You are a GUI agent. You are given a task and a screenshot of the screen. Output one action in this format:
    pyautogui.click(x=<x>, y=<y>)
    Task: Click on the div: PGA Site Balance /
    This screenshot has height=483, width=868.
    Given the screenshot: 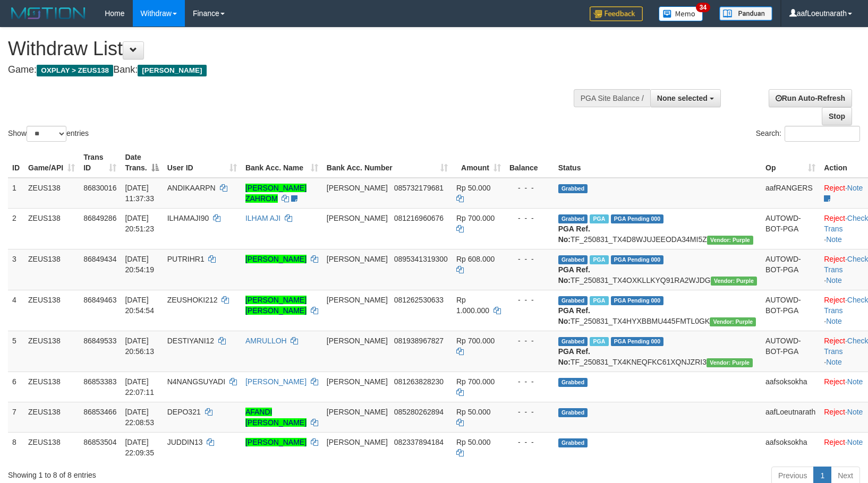 What is the action you would take?
    pyautogui.click(x=612, y=99)
    